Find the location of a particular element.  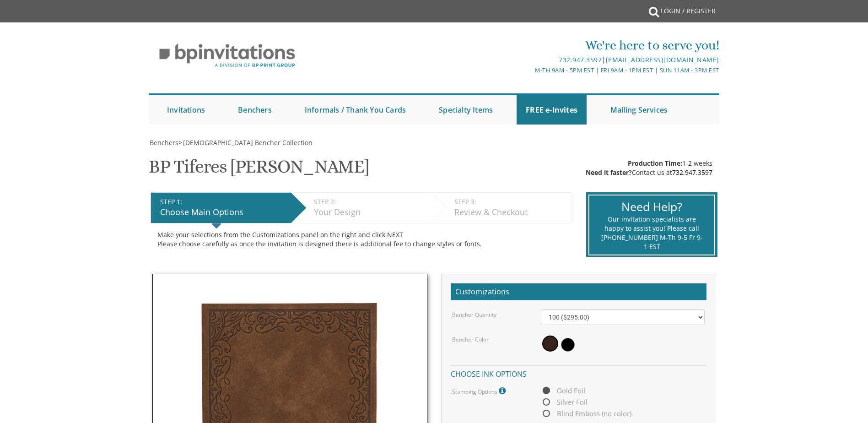

div: Choose Main Options is located at coordinates (223, 213).